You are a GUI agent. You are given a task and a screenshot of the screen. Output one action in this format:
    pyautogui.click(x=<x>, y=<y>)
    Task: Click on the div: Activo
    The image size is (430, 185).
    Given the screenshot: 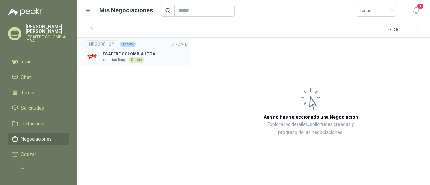 What is the action you would take?
    pyautogui.click(x=128, y=44)
    